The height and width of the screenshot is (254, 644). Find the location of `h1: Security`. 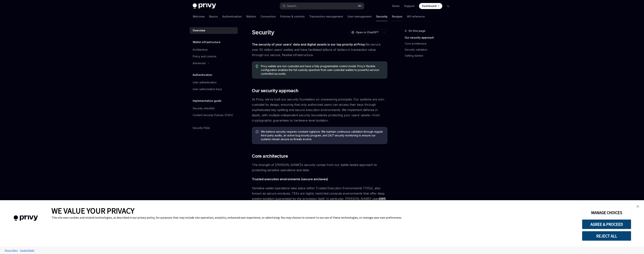

h1: Security is located at coordinates (263, 32).